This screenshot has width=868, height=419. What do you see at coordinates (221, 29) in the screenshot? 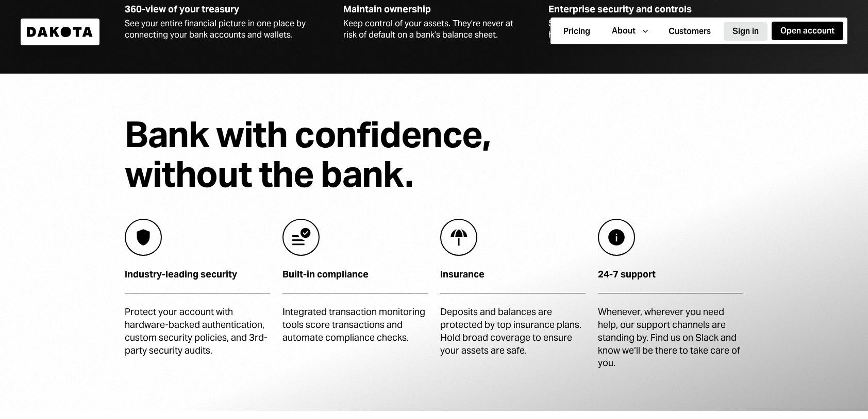
I see `div: See your entire financial picture in one place by connecting your bank accounts and wallets.` at bounding box center [221, 29].